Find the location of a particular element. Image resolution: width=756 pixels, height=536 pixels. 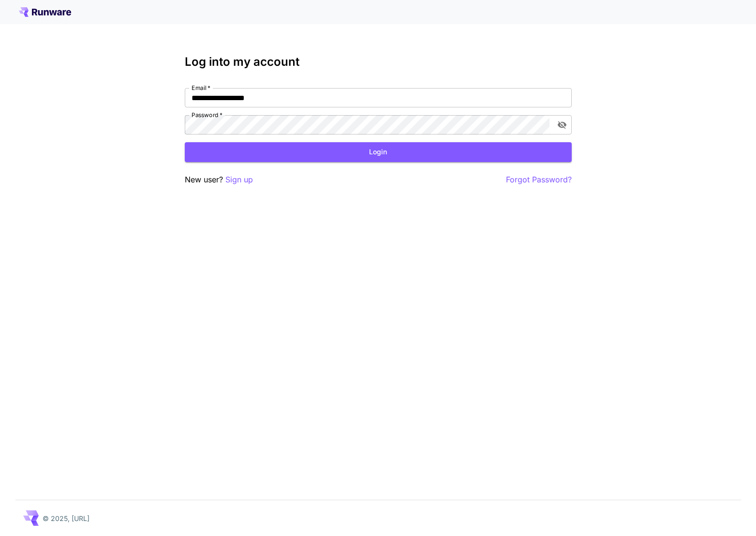

p: Sign up is located at coordinates (239, 179).